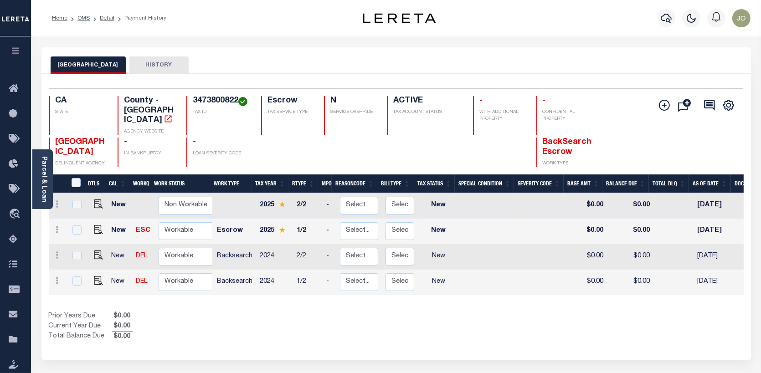 The width and height of the screenshot is (761, 373). I want to click on th: &nbsp;, so click(75, 184).